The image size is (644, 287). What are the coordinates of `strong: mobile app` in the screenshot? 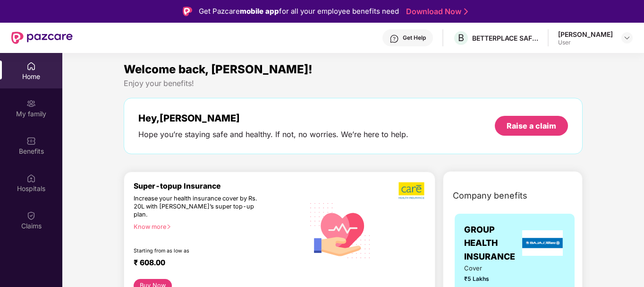 It's located at (260, 11).